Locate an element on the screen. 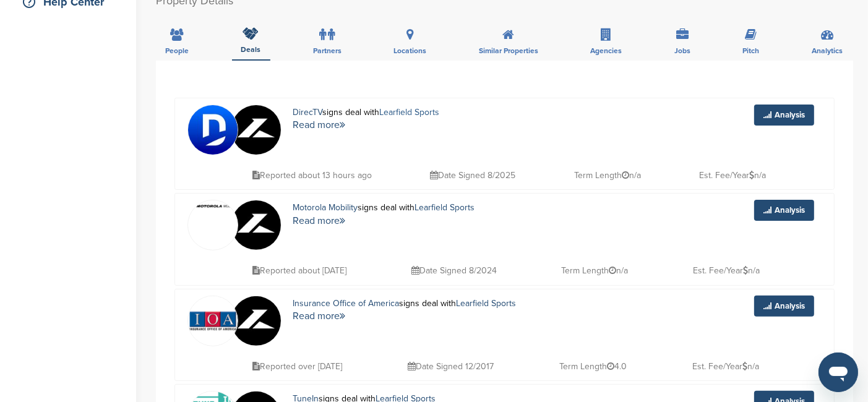 The width and height of the screenshot is (868, 402). a: Motorola mobility.svg is located at coordinates (212, 225).